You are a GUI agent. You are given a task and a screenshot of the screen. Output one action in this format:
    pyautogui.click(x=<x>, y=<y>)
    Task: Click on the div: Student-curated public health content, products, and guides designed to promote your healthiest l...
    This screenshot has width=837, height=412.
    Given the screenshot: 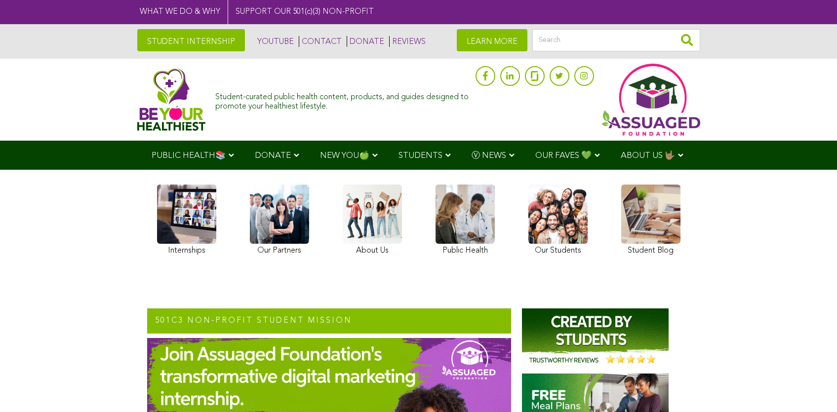 What is the action you would take?
    pyautogui.click(x=343, y=100)
    